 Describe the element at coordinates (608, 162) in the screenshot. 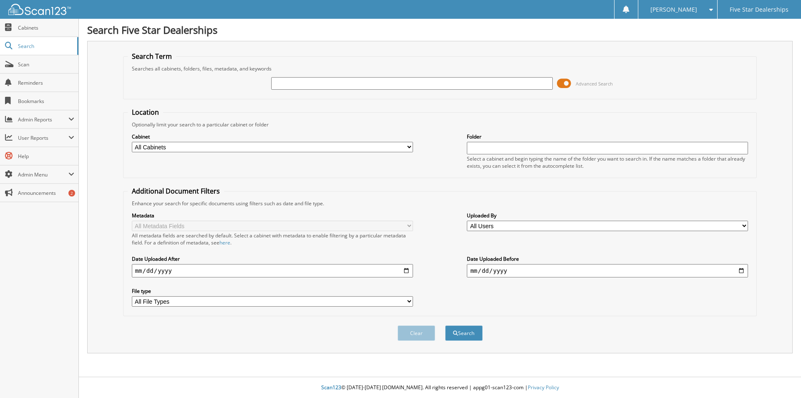

I see `div: Select a cabinet and begin typing the name of the folder you want to search in. If the name match...` at that location.